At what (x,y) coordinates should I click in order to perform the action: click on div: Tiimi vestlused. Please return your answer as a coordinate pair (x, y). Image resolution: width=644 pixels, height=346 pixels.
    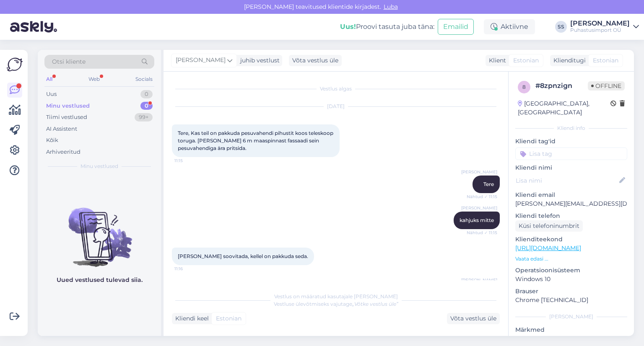
    Looking at the image, I should click on (67, 118).